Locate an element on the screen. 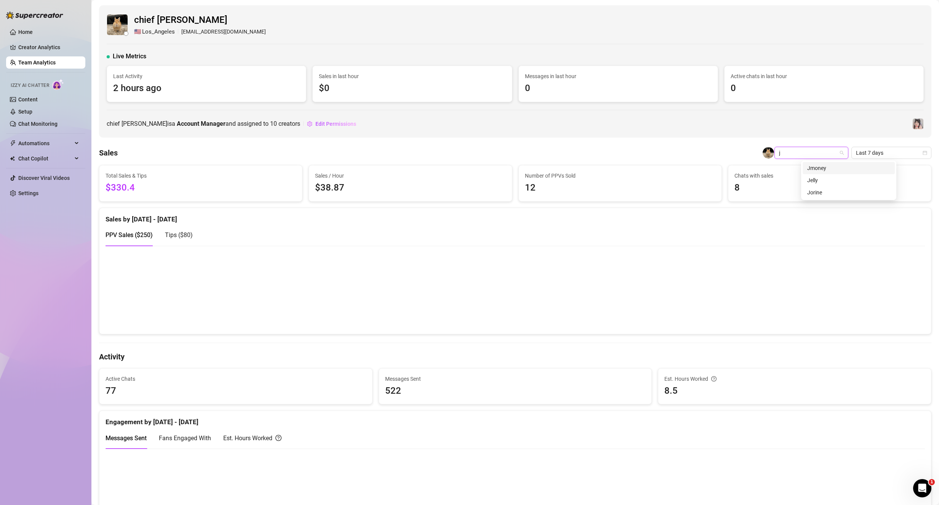 Image resolution: width=939 pixels, height=505 pixels. span: 1 is located at coordinates (932, 482).